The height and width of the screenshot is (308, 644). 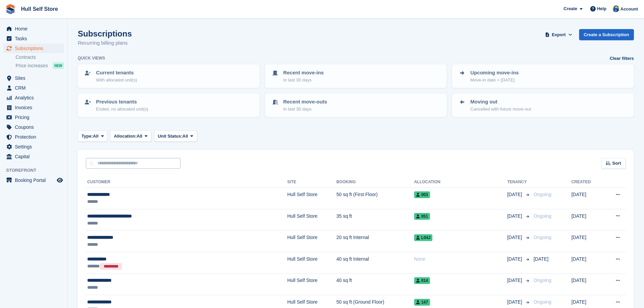 I want to click on a: Current tenants With allocated unit(s), so click(x=168, y=76).